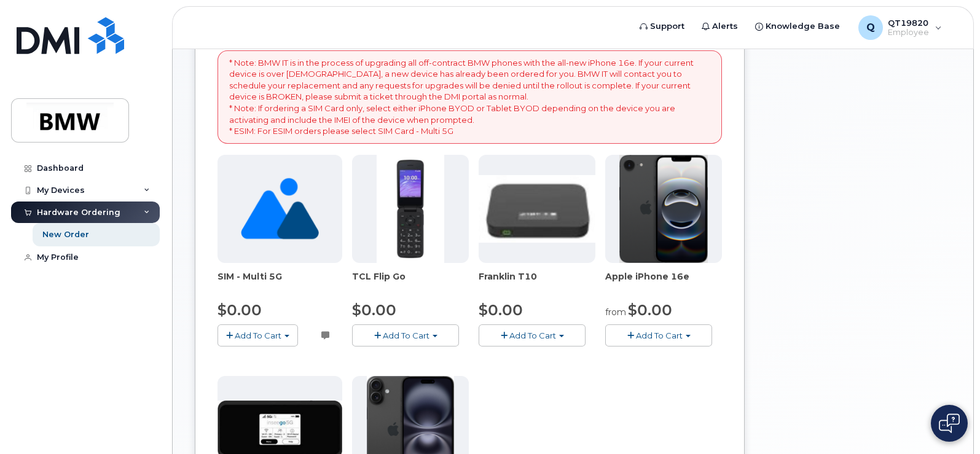 This screenshot has height=454, width=980. I want to click on span: QT19820, so click(908, 23).